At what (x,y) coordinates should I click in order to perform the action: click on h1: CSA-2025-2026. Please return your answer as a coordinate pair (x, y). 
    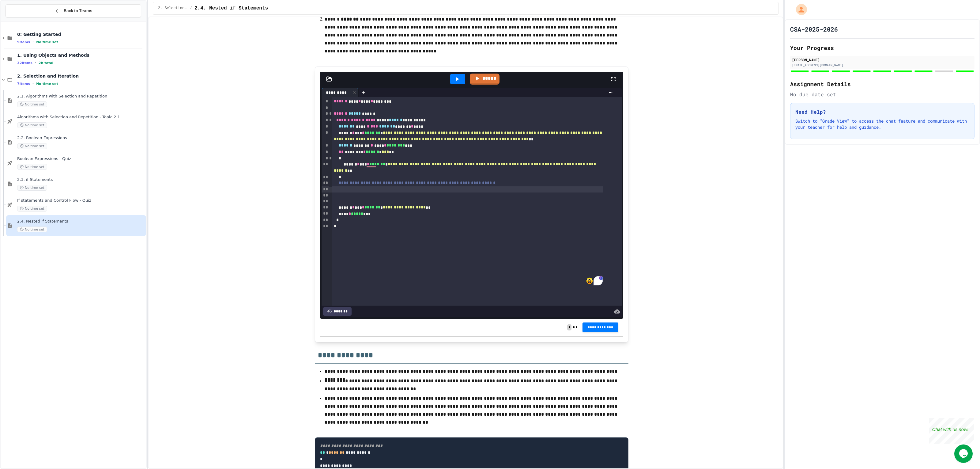
    Looking at the image, I should click on (814, 29).